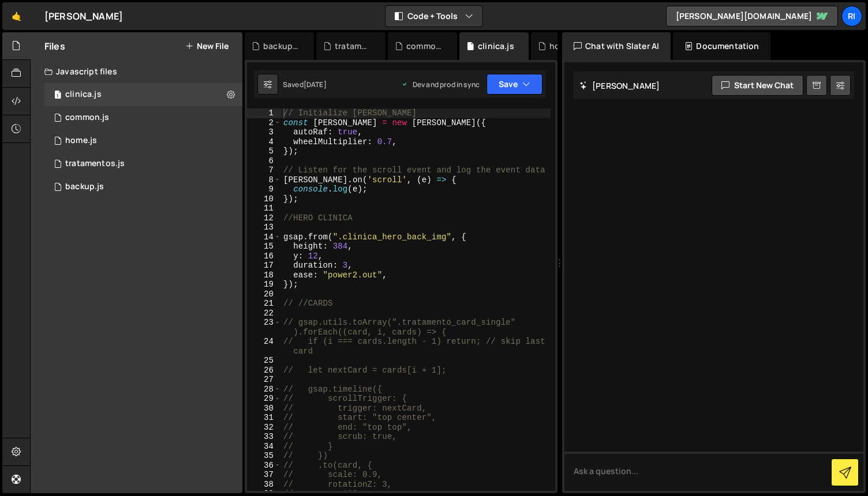 This screenshot has width=868, height=496. I want to click on div: 5, so click(264, 151).